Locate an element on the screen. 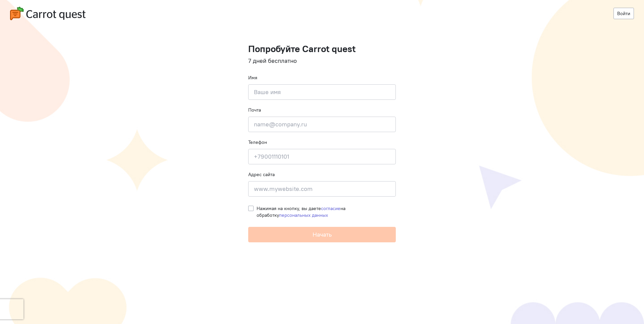 This screenshot has height=324, width=644. input: name@company.ru is located at coordinates (322, 124).